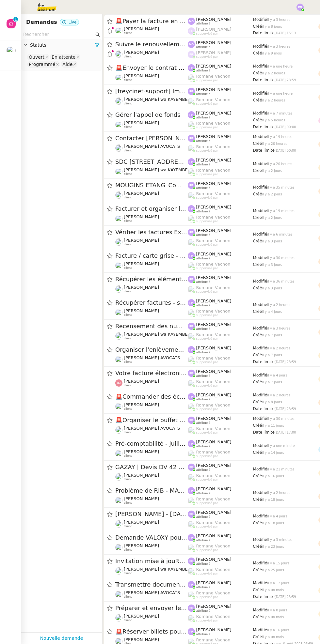 The image size is (320, 644). Describe the element at coordinates (37, 57) in the screenshot. I see `div: Ouvert` at that location.